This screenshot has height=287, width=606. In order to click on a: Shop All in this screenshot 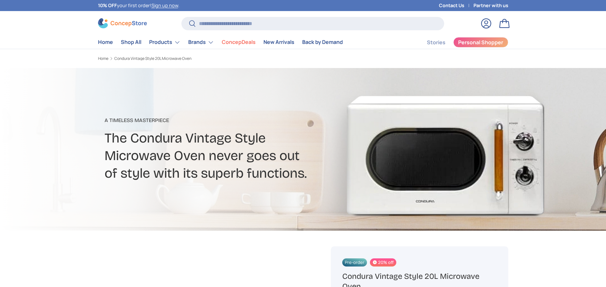, I will do `click(131, 42)`.